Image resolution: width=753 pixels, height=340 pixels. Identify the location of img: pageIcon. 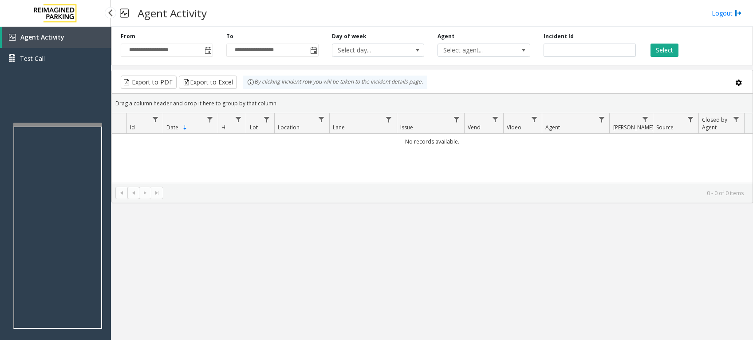
(124, 13).